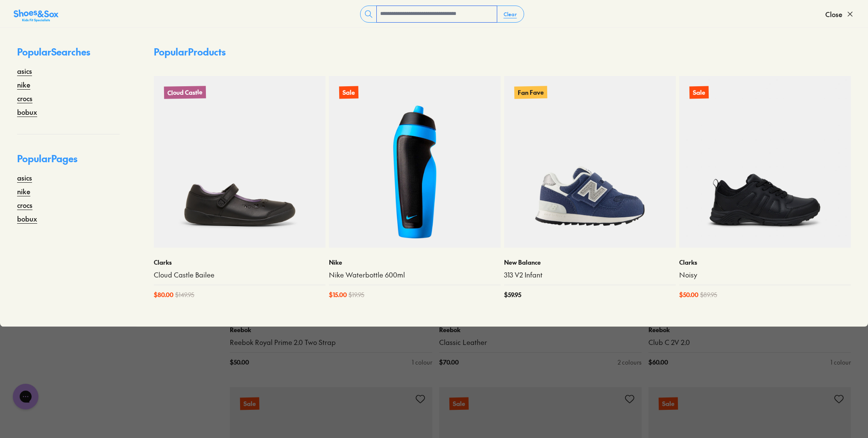 The height and width of the screenshot is (438, 868). I want to click on a: Nike Waterbottle 600ml, so click(415, 275).